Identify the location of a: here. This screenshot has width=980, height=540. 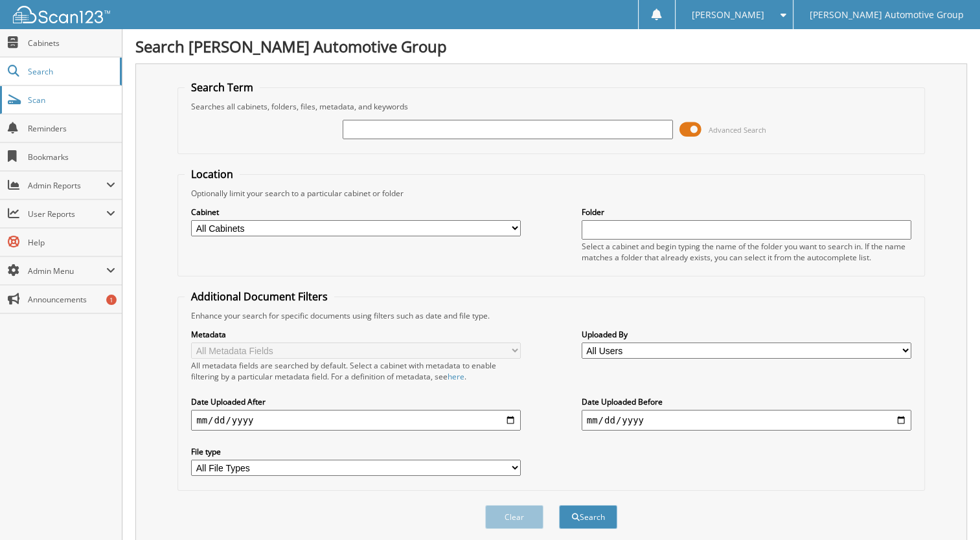
(456, 376).